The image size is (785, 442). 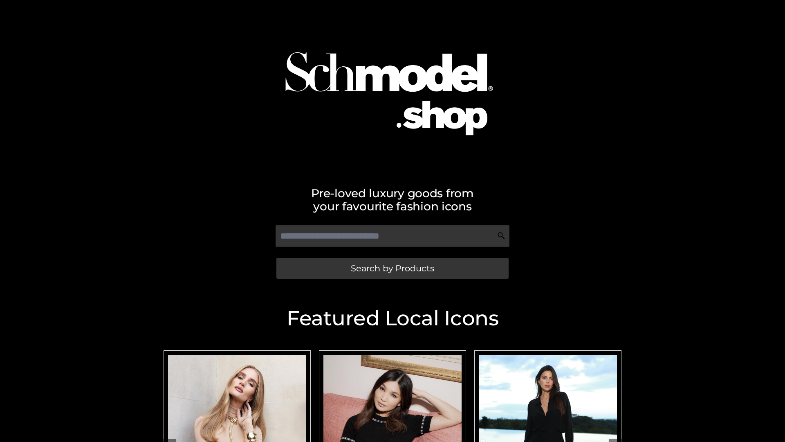 What do you see at coordinates (393, 200) in the screenshot?
I see `h2: Pre-loved luxury goods from your favourite fashion icons` at bounding box center [393, 200].